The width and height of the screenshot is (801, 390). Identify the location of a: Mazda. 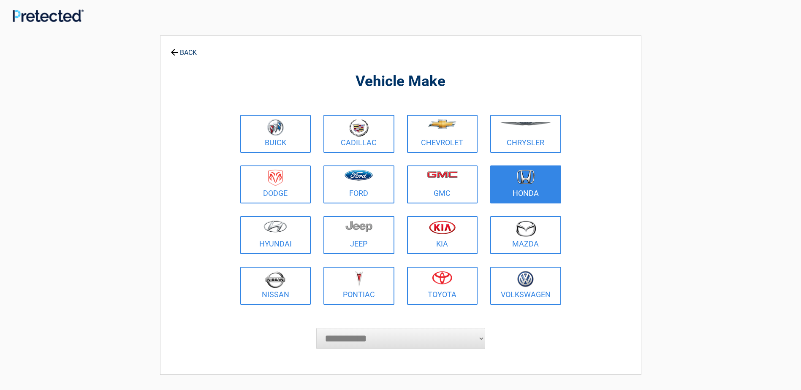
(526, 235).